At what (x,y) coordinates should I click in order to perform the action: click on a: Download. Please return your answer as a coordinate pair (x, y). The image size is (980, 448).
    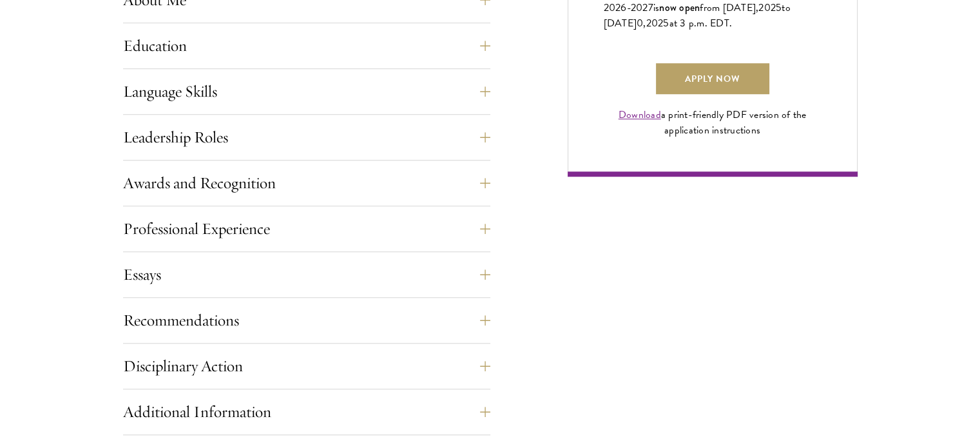
    Looking at the image, I should click on (640, 115).